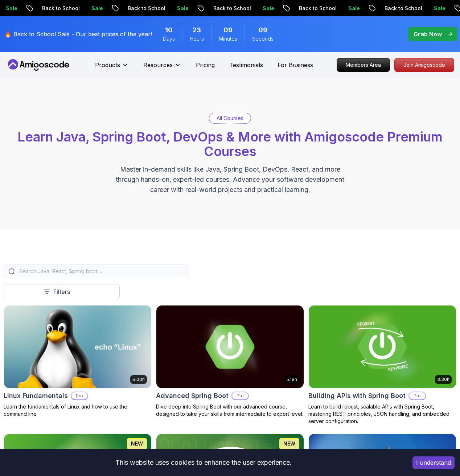 The height and width of the screenshot is (476, 460). Describe the element at coordinates (169, 30) in the screenshot. I see `span: 10 Days` at that location.